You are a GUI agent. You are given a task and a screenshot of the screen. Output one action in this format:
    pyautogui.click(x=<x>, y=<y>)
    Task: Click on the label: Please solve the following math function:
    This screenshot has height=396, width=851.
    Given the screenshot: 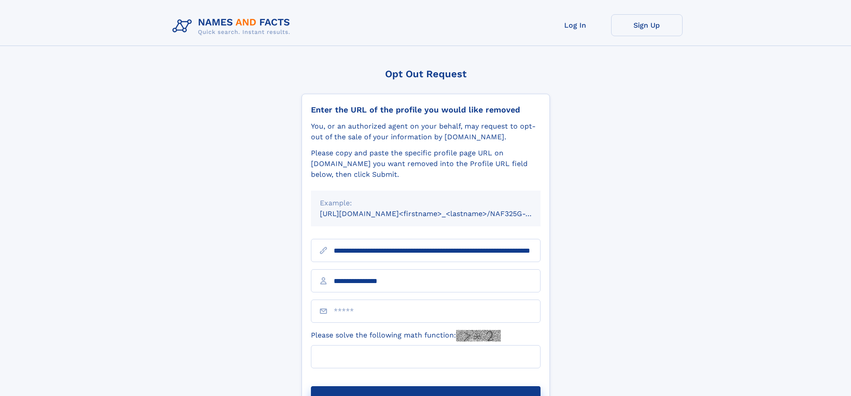 What is the action you would take?
    pyautogui.click(x=406, y=336)
    